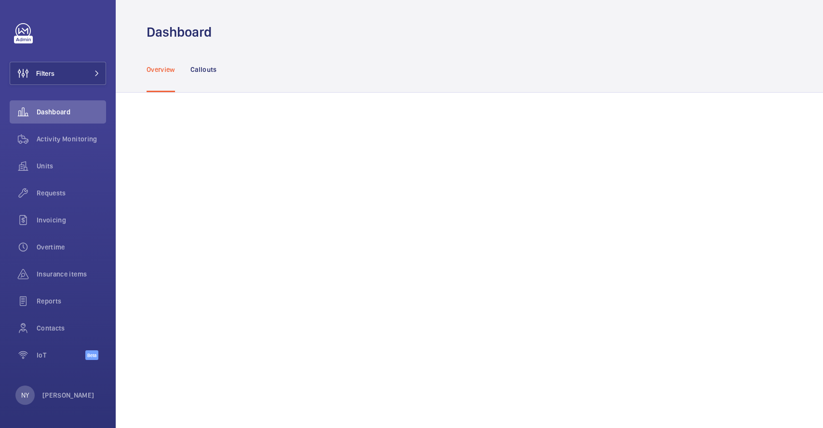 This screenshot has height=428, width=823. What do you see at coordinates (71, 274) in the screenshot?
I see `span: Insurance items` at bounding box center [71, 274].